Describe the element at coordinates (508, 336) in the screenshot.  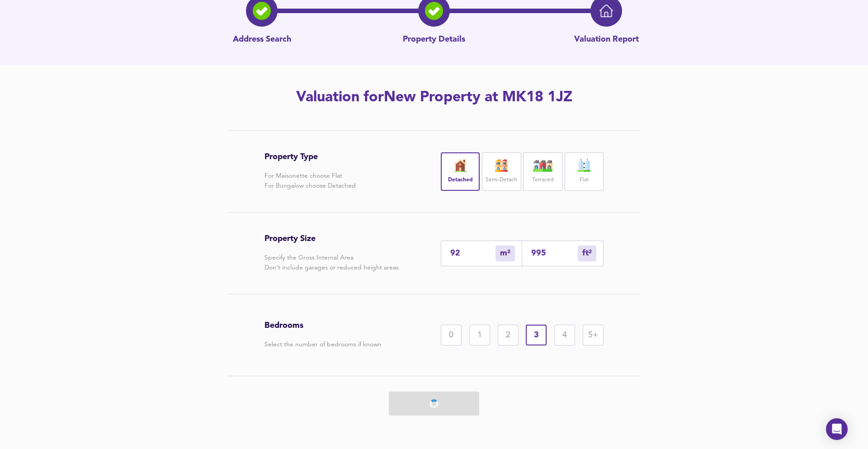
I see `div: 2` at that location.